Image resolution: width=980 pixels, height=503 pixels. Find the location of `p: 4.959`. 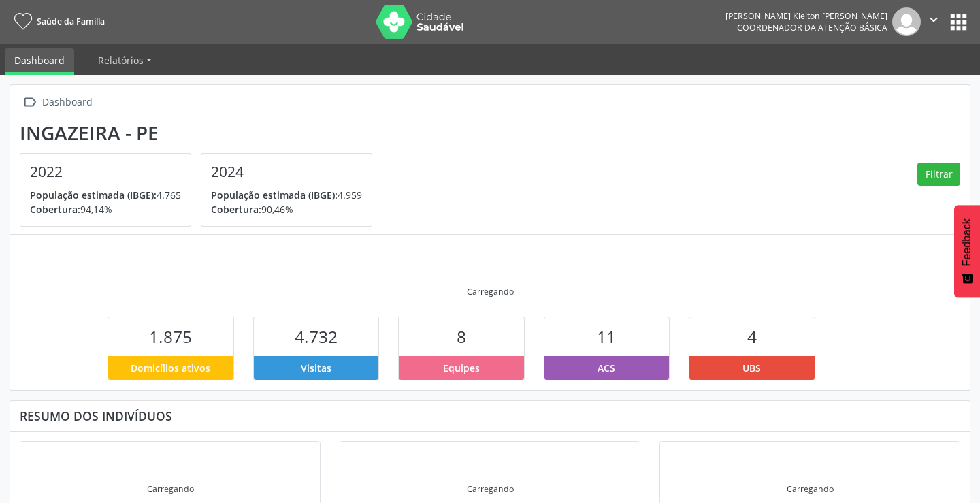

p: 4.959 is located at coordinates (286, 195).